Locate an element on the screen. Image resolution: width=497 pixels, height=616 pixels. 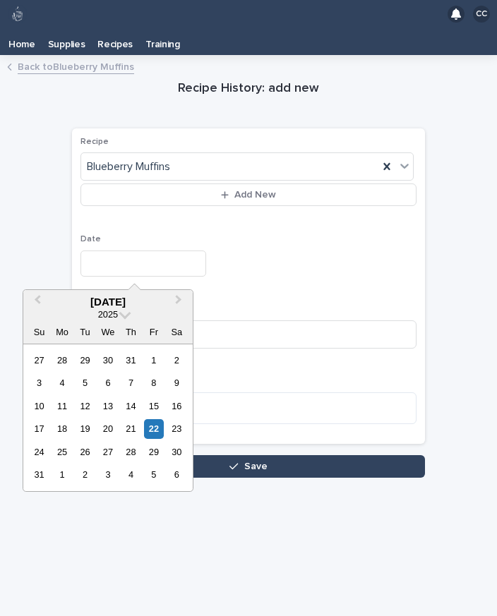
button: Next Month is located at coordinates (180, 303).